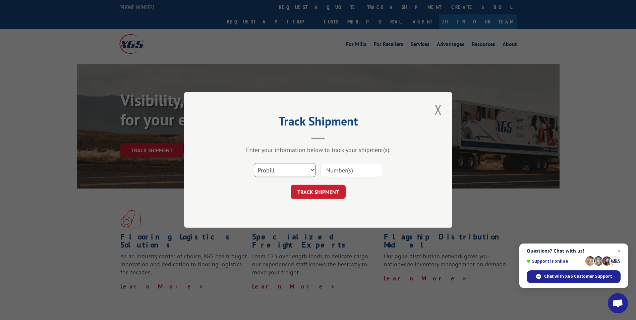 The width and height of the screenshot is (636, 320). I want to click on button: Close modal, so click(438, 109).